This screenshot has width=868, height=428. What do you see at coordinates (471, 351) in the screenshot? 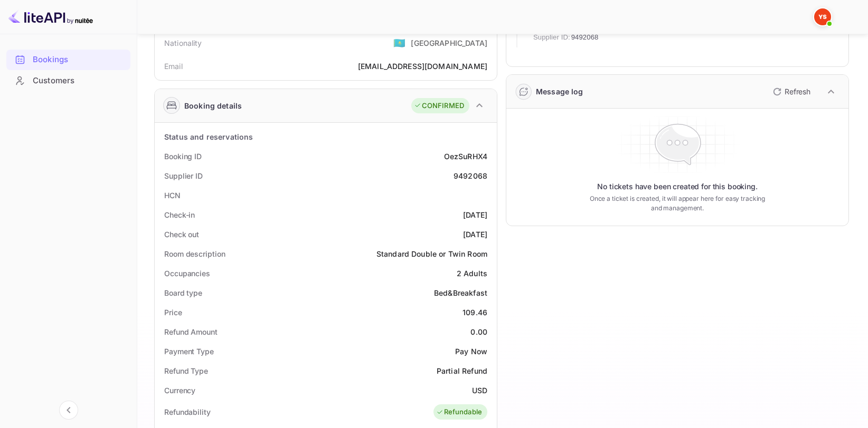
I see `div: Pay Now` at bounding box center [471, 351].